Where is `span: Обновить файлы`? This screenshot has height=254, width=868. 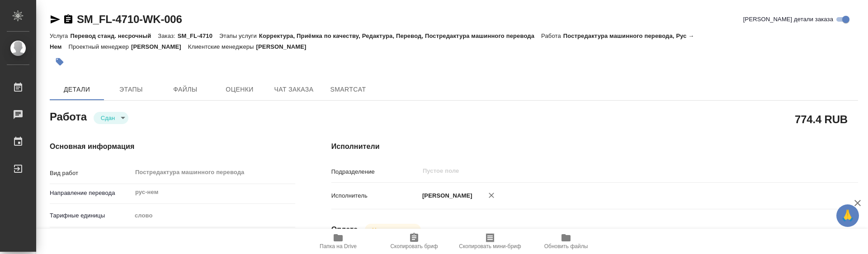
span: Обновить файлы is located at coordinates (566, 247).